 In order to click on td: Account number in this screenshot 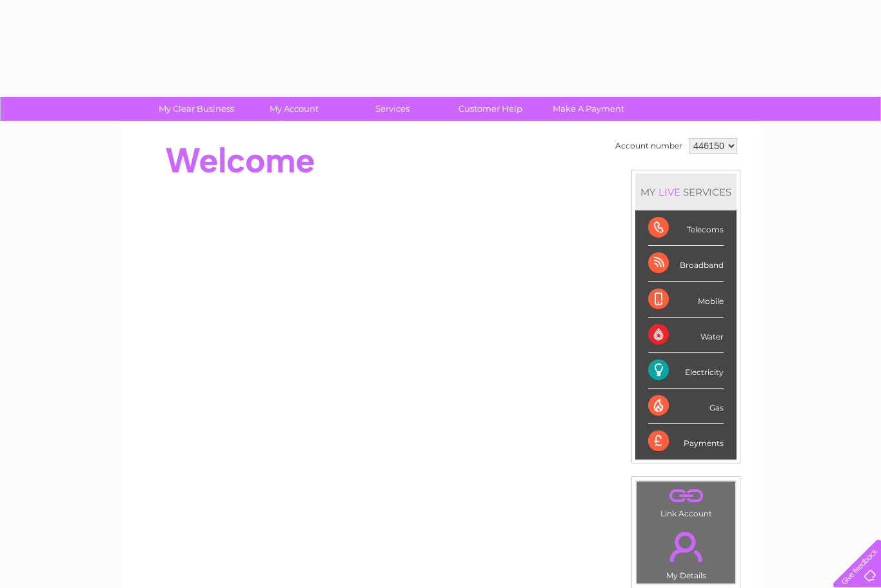, I will do `click(649, 146)`.